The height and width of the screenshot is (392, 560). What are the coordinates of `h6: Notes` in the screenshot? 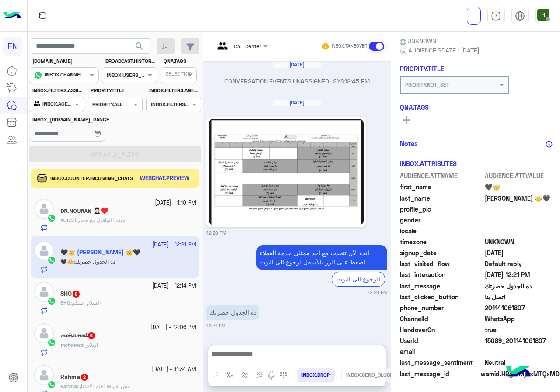 It's located at (409, 144).